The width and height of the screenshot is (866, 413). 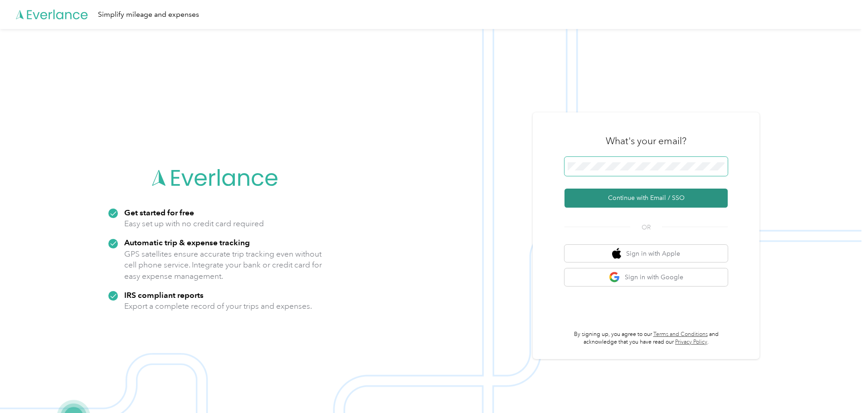 What do you see at coordinates (646, 227) in the screenshot?
I see `span: OR` at bounding box center [646, 227].